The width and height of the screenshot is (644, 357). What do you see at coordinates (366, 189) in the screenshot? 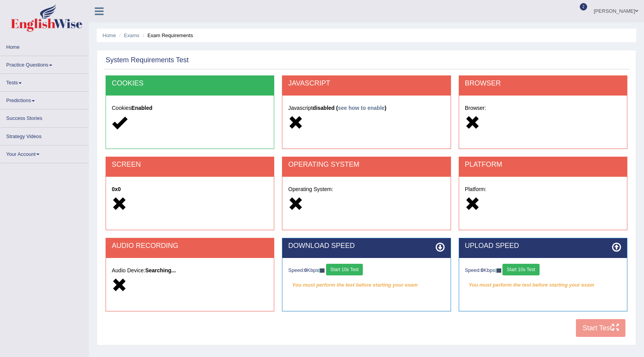
I see `h5: Operating System:` at bounding box center [366, 189].